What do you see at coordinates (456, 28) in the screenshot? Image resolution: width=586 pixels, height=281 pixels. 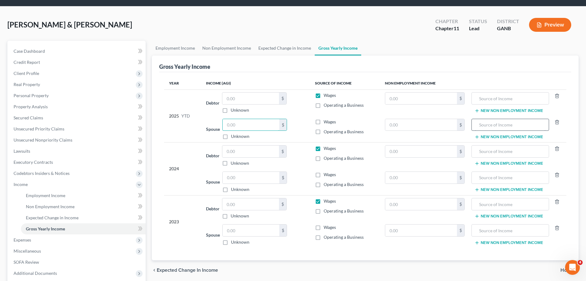 I see `span: 11` at bounding box center [456, 28].